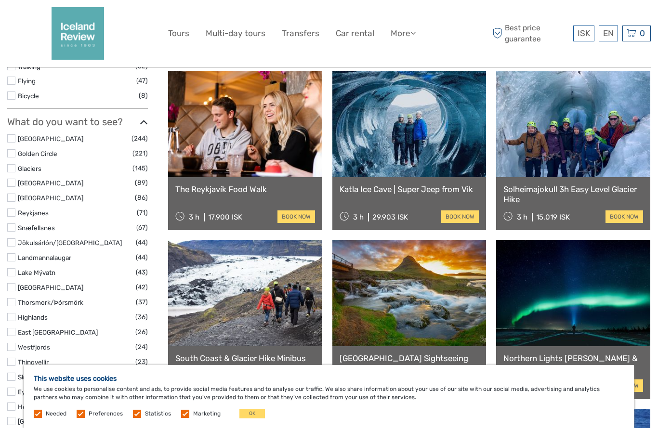  What do you see at coordinates (252, 414) in the screenshot?
I see `button: OK` at bounding box center [252, 414].